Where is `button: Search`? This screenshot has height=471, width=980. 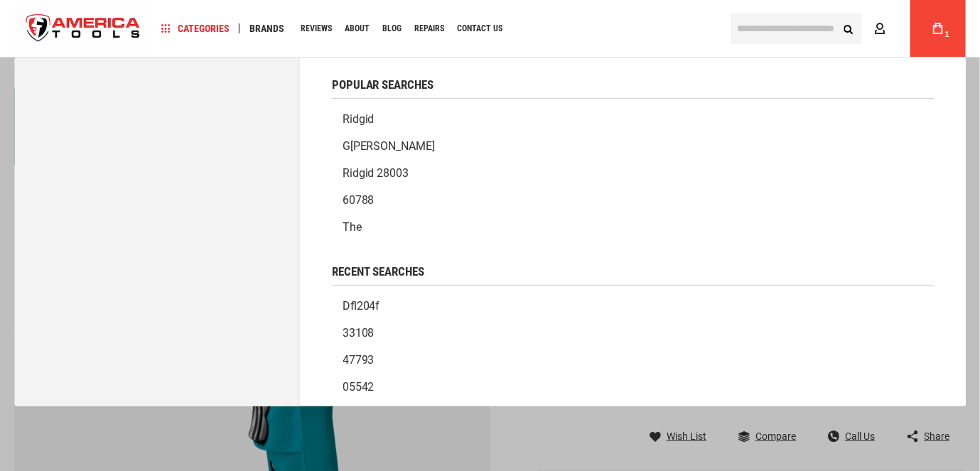 button: Search is located at coordinates (848, 28).